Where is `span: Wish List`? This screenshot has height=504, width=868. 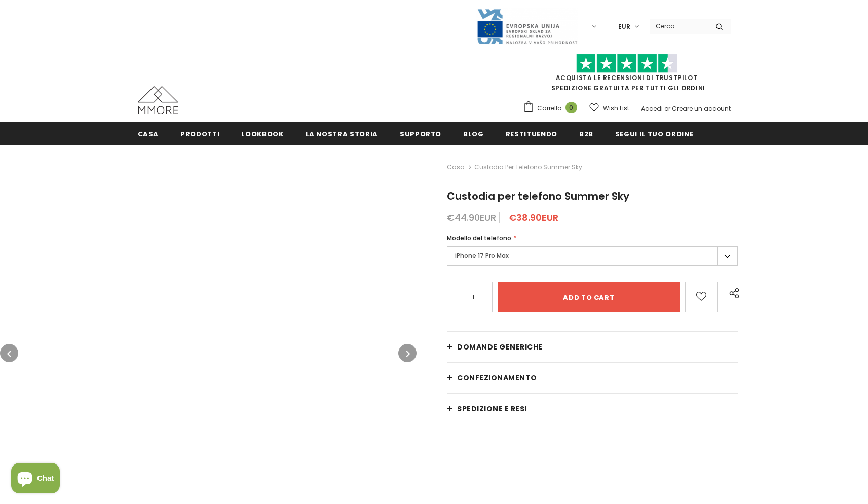 span: Wish List is located at coordinates (616, 108).